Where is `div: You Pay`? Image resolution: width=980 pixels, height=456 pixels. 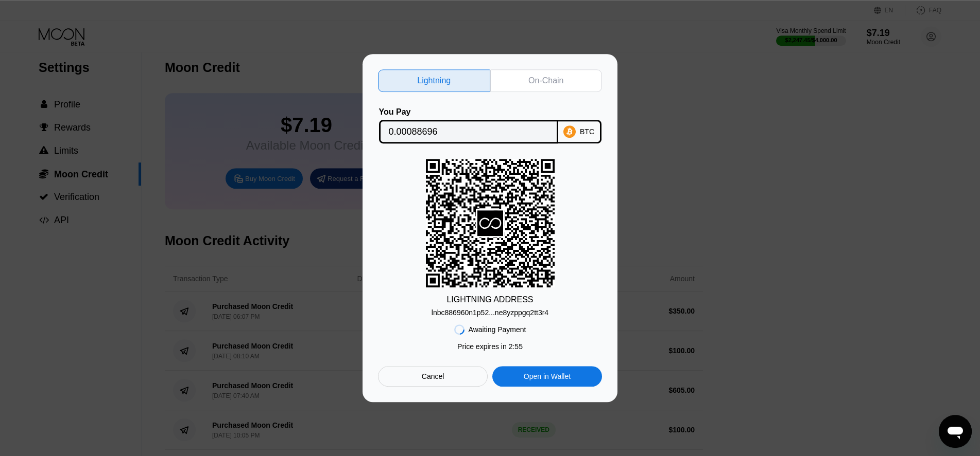 div: You Pay is located at coordinates (468, 112).